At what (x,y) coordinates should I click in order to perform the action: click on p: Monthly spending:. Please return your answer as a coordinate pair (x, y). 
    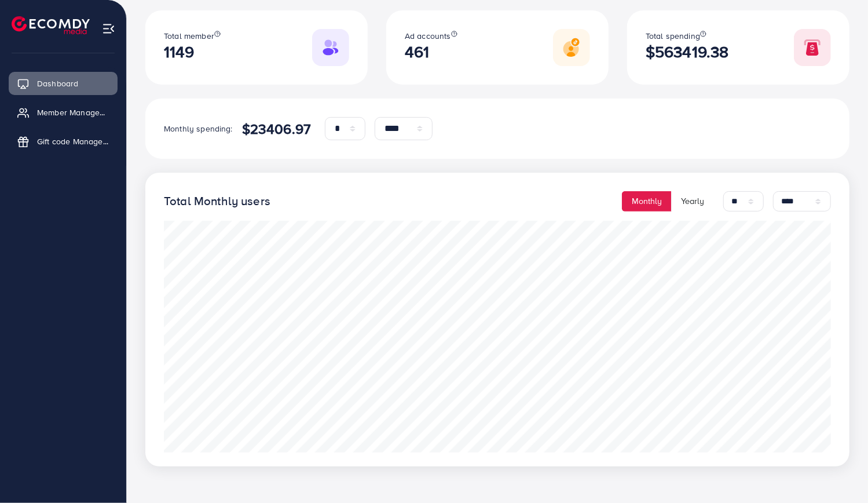
    Looking at the image, I should click on (198, 129).